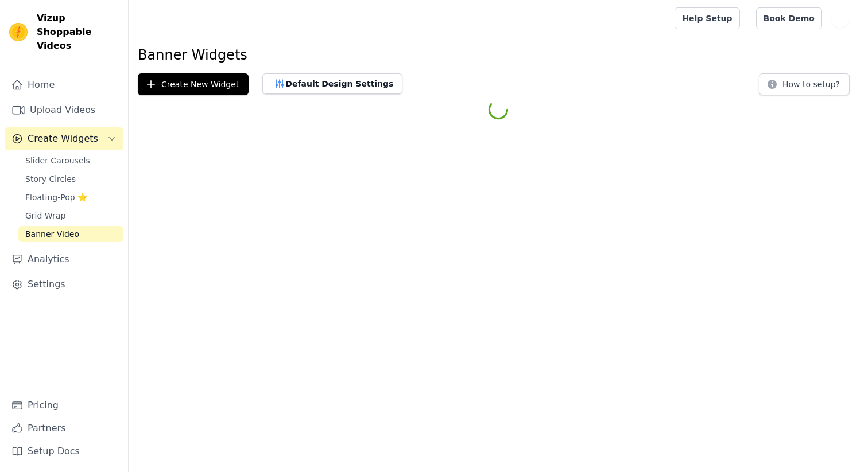 The width and height of the screenshot is (868, 472). I want to click on button: Default Design Settings, so click(333, 84).